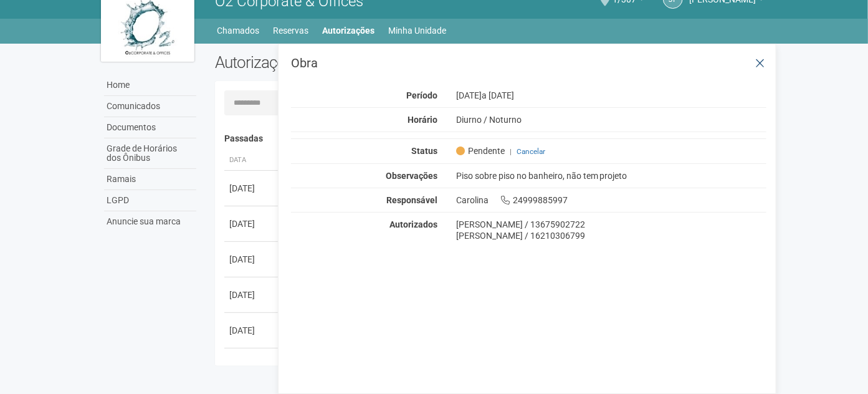 This screenshot has height=394, width=868. Describe the element at coordinates (349, 31) in the screenshot. I see `a: Autorizações` at that location.